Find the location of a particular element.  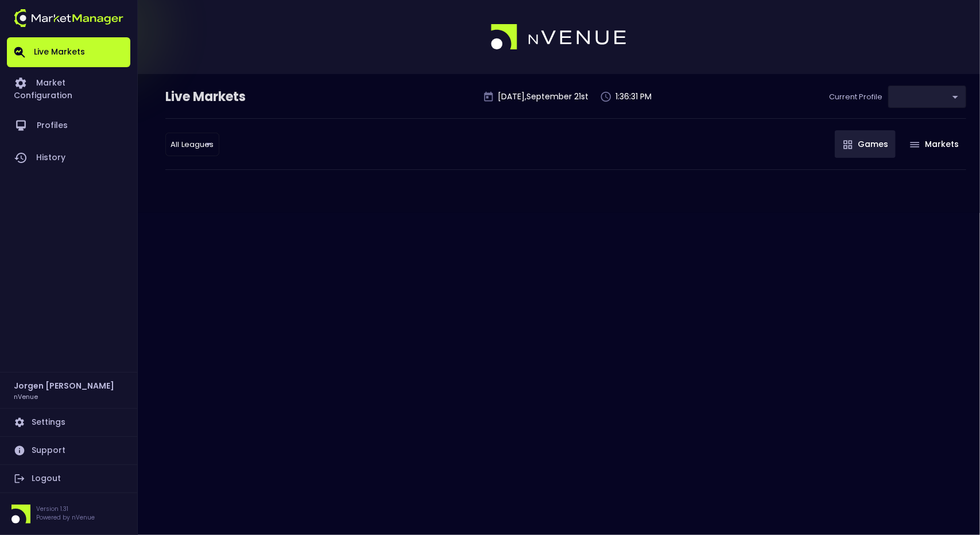

h3: nVenue is located at coordinates (26, 397).